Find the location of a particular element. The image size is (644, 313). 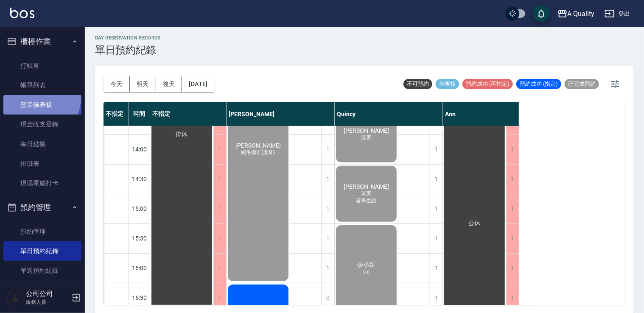

div: A Quality is located at coordinates (581, 14).